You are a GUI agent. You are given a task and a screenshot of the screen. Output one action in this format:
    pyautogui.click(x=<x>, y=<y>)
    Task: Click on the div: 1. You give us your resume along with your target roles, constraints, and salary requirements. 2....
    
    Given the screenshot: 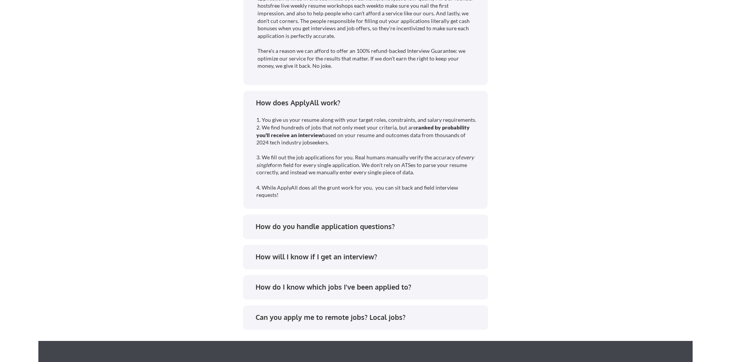 What is the action you would take?
    pyautogui.click(x=367, y=158)
    